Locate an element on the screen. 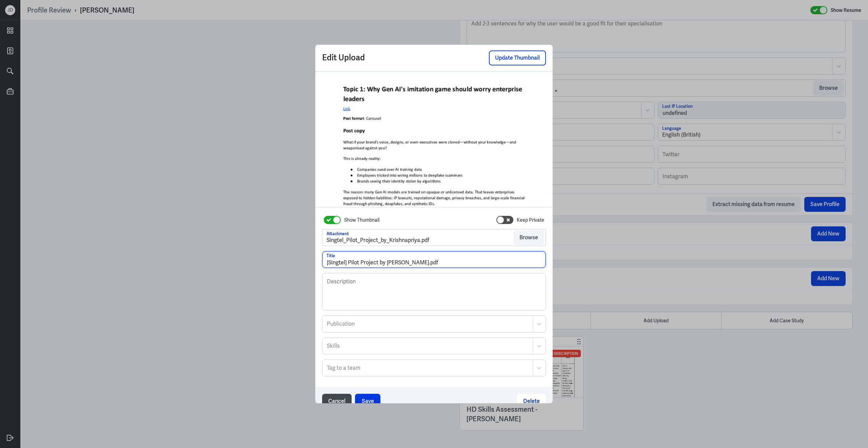  div: Singtel_Pilot_Project_by_Krishnapriya.pdf is located at coordinates (378, 241).